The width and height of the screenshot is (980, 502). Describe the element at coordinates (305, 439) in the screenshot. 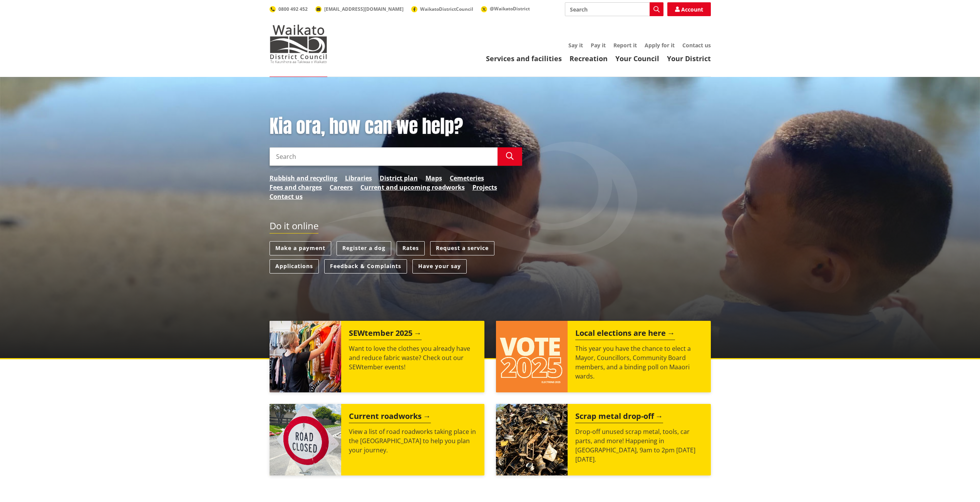

I see `img: Road closed sign` at that location.